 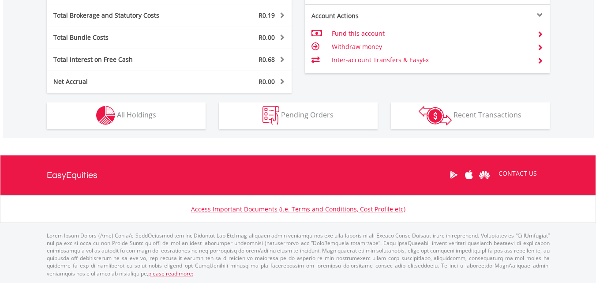 I want to click on a: CONTACT US, so click(x=517, y=173).